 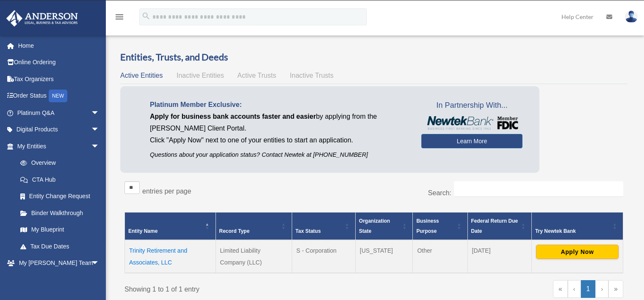 What do you see at coordinates (279, 105) in the screenshot?
I see `p: Platinum Member Exclusive:` at bounding box center [279, 105].